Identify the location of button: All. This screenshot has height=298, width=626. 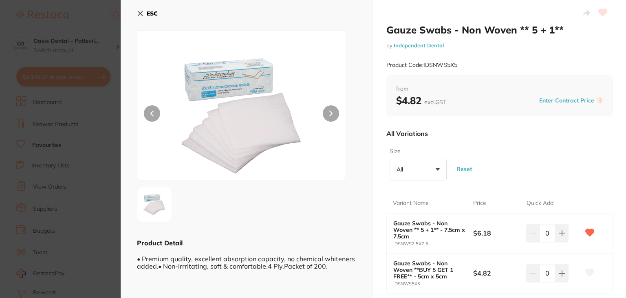
(418, 170).